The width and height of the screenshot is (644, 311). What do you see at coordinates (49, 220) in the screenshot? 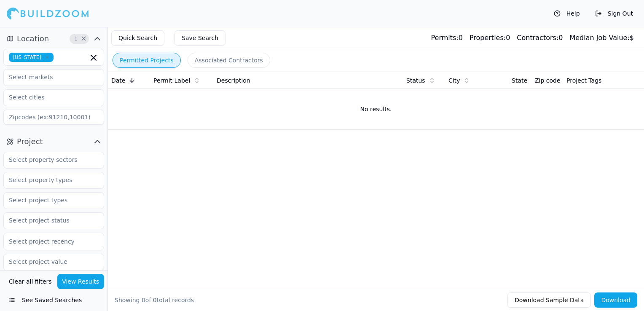
I see `input: Select project status` at bounding box center [49, 220].